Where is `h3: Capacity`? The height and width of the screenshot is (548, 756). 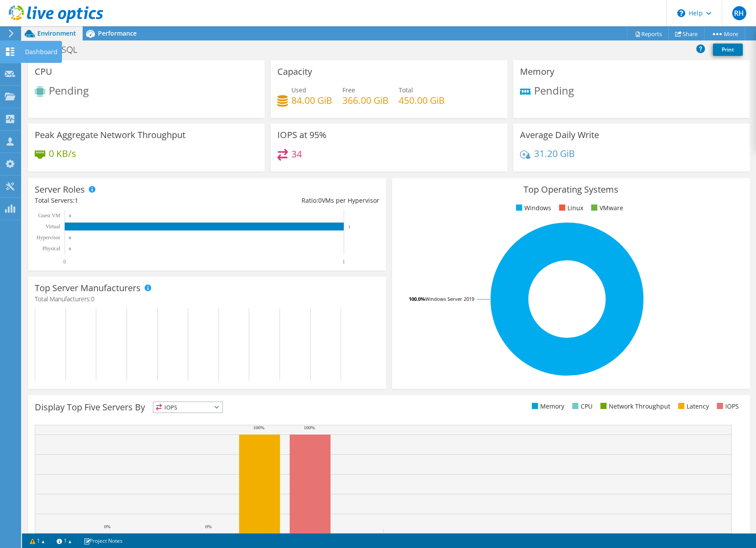
h3: Capacity is located at coordinates (295, 72).